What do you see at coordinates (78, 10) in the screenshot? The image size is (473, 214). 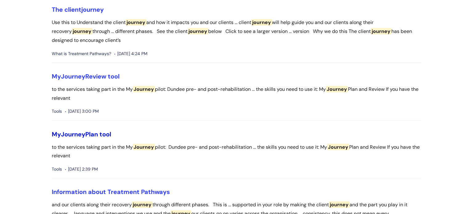 I see `a: The clientjourney` at bounding box center [78, 10].